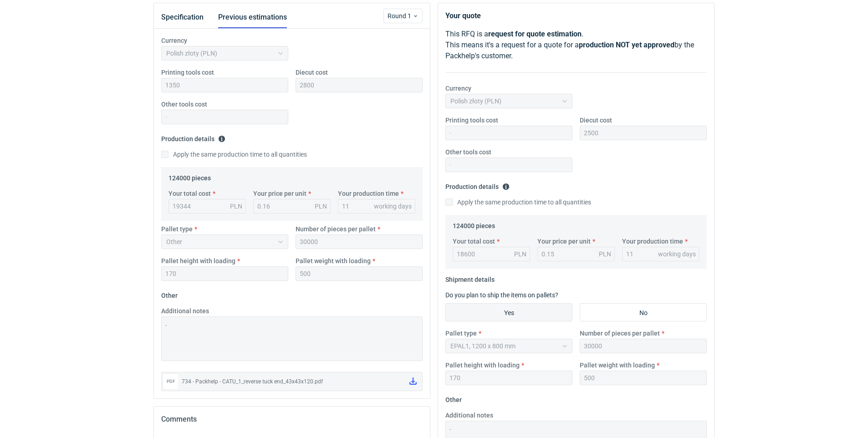 This screenshot has height=438, width=868. I want to click on span: Round 1, so click(400, 16).